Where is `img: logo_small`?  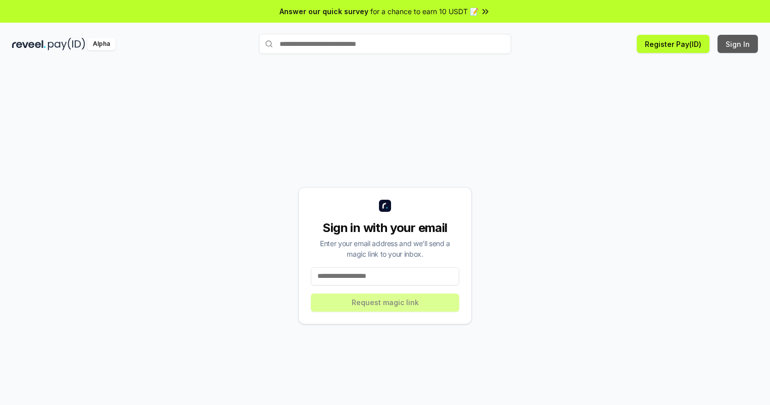
img: logo_small is located at coordinates (385, 206).